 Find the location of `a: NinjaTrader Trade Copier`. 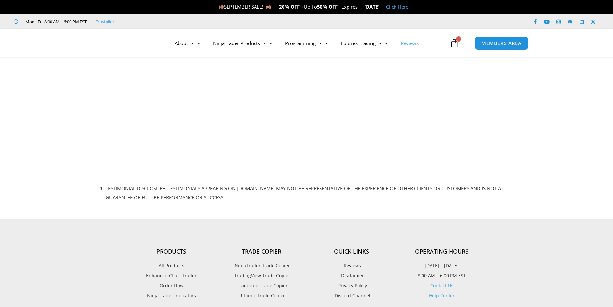

a: NinjaTrader Trade Copier is located at coordinates (262, 266).